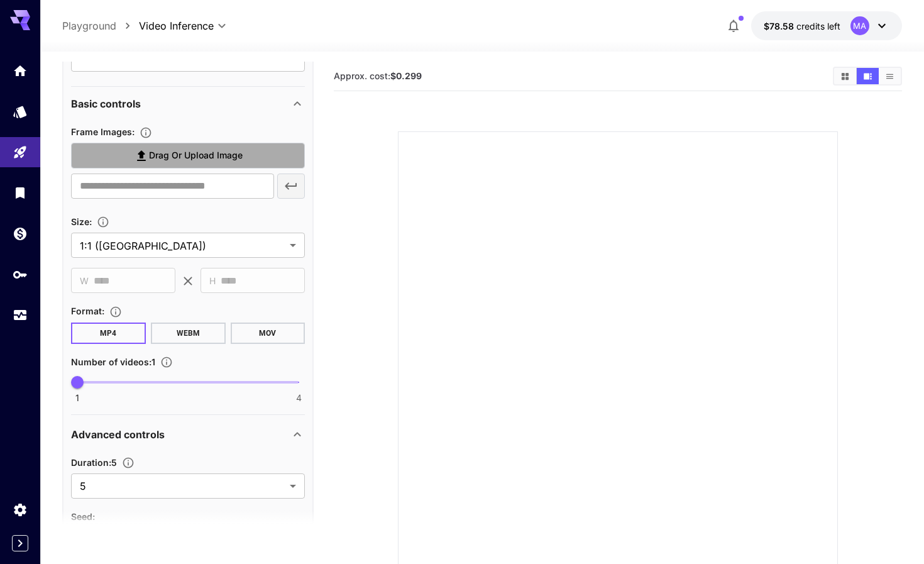 The height and width of the screenshot is (564, 924). Describe the element at coordinates (20, 274) in the screenshot. I see `div: API Keys` at that location.